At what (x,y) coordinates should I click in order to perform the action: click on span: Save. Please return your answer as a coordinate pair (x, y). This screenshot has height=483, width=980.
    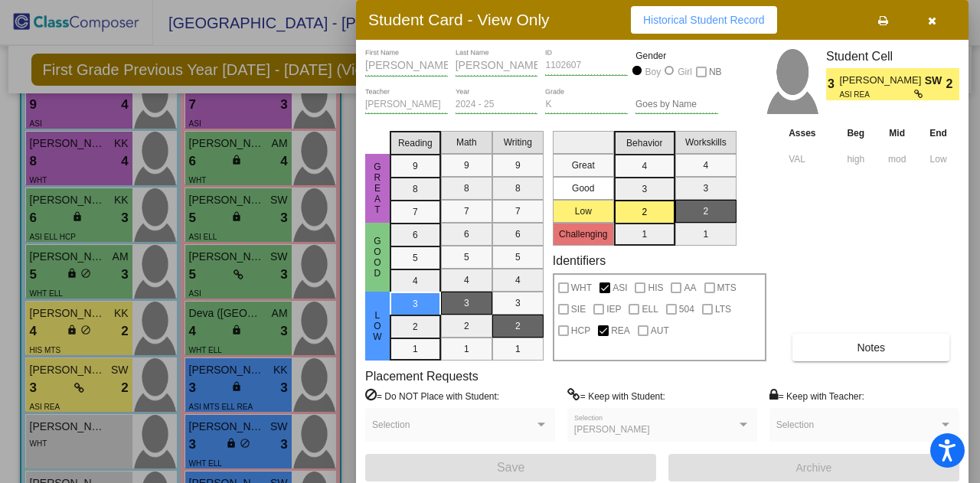
    Looking at the image, I should click on (510, 466).